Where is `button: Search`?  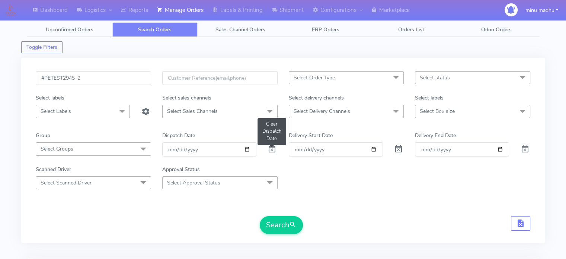
button: Search is located at coordinates (281, 225).